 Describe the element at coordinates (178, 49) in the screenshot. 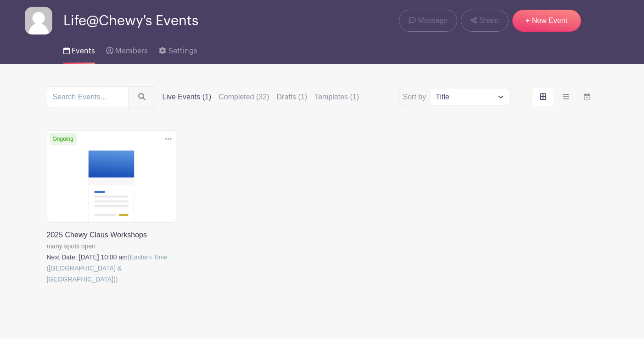

I see `a: Settings` at that location.